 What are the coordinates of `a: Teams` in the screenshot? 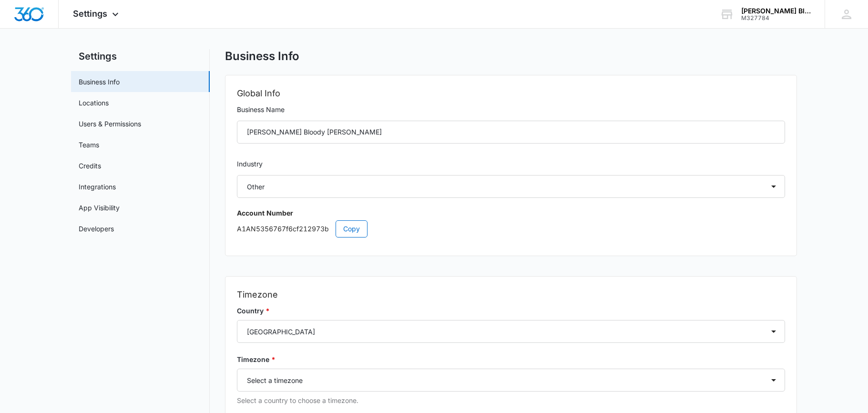 It's located at (89, 145).